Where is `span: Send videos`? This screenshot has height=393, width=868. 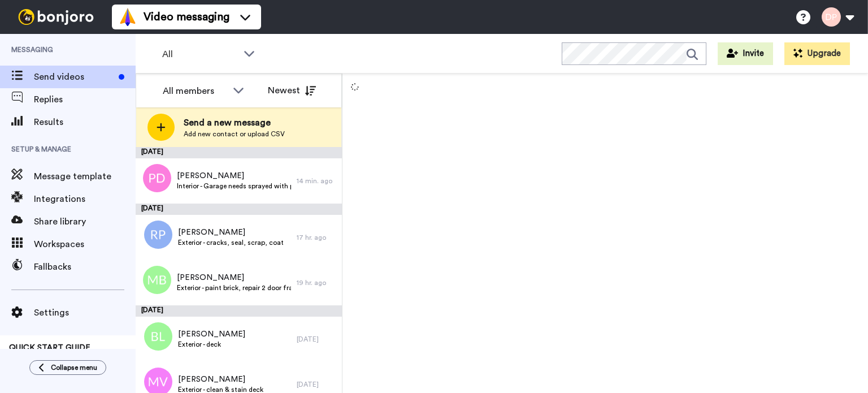 span: Send videos is located at coordinates (74, 77).